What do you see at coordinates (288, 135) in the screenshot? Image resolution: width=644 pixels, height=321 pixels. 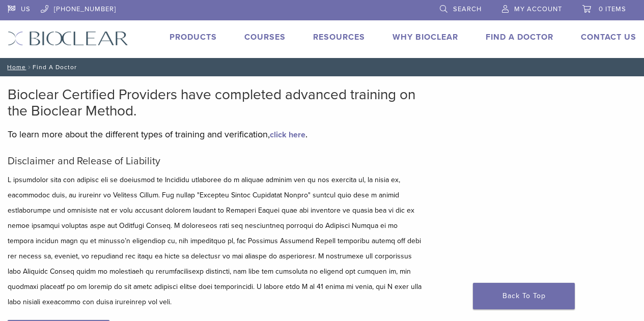 I see `a: click here` at bounding box center [288, 135].